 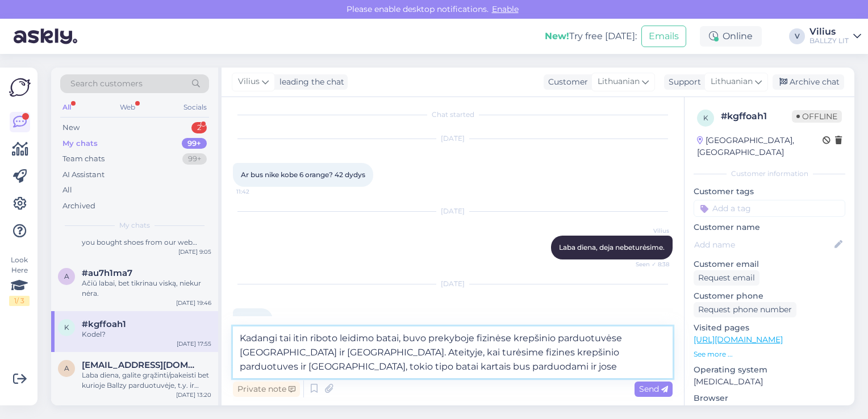 What do you see at coordinates (146, 335) in the screenshot?
I see `div: Kodel?` at bounding box center [146, 335].